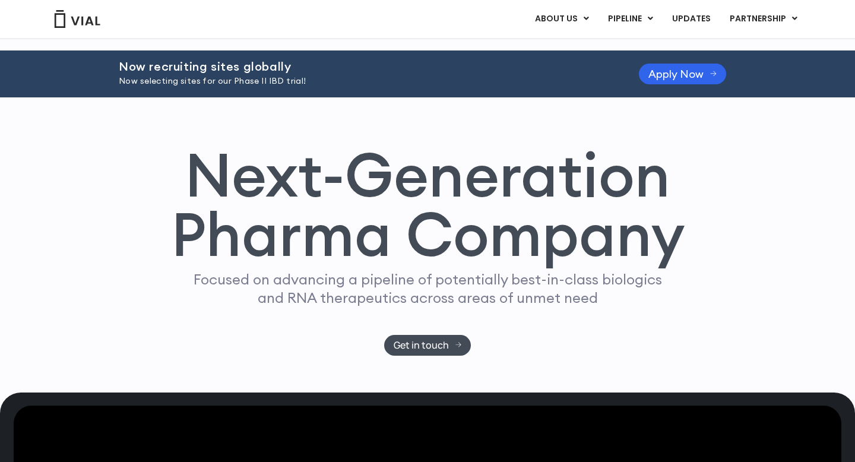 The height and width of the screenshot is (462, 855). Describe the element at coordinates (364, 81) in the screenshot. I see `p: Now selecting sites for our Phase II IBD trial!` at that location.